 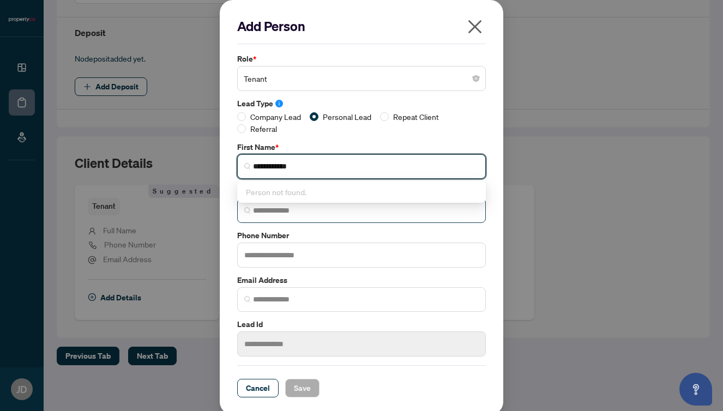 What do you see at coordinates (361, 78) in the screenshot?
I see `span: Tenant` at bounding box center [361, 78].